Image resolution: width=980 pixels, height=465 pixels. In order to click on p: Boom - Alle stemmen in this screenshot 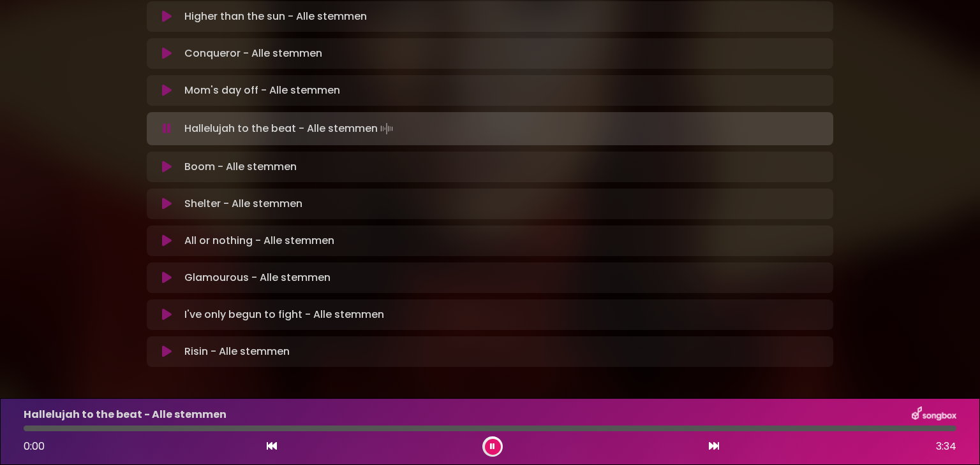, I will do `click(240, 167)`.